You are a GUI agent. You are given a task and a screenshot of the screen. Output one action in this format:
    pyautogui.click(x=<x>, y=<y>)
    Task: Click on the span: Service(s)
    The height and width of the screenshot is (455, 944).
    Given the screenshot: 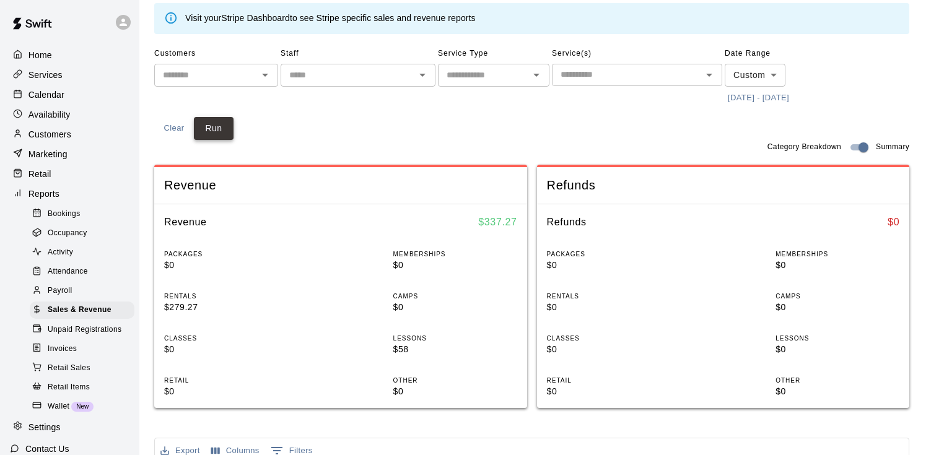 What is the action you would take?
    pyautogui.click(x=637, y=54)
    